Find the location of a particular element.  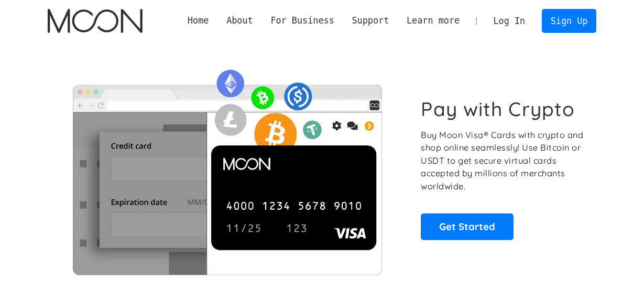

p: Buy Moon Visa® Cards with crypto and shop online seamlessly! Use Bitcoin or USDT to get secure vi... is located at coordinates (503, 161).